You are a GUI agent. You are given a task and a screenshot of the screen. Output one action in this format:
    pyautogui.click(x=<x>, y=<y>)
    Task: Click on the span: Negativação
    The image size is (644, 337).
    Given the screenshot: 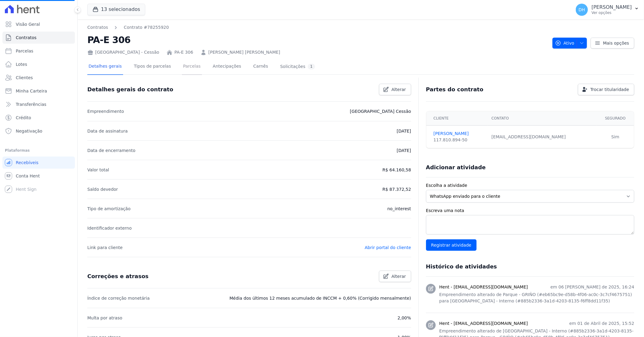 What is the action you would take?
    pyautogui.click(x=29, y=131)
    